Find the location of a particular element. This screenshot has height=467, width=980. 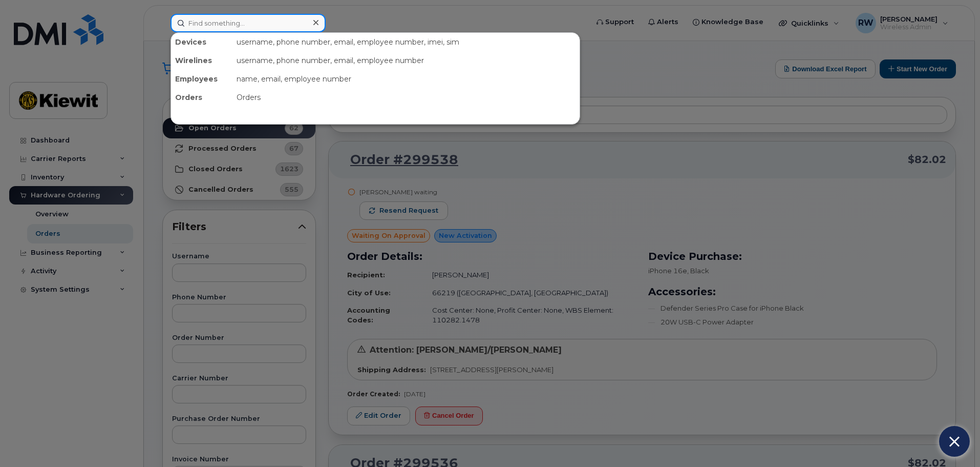

div: name, email, employee number is located at coordinates (406, 79).